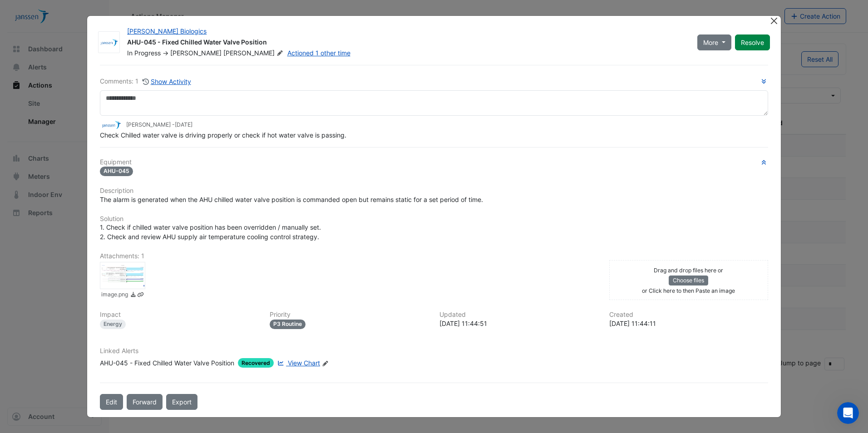 This screenshot has width=868, height=433. I want to click on div: image.png, so click(123, 275).